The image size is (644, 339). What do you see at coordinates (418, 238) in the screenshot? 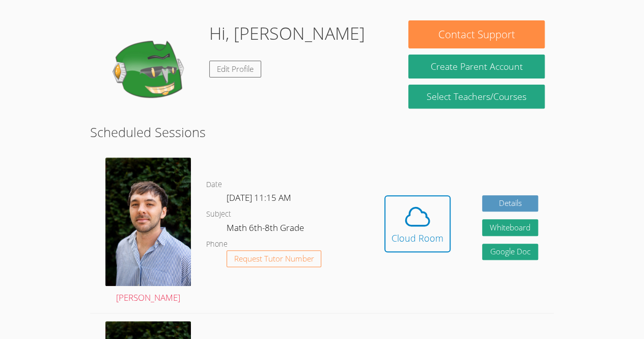
I see `div: Cloud Room` at bounding box center [418, 238].